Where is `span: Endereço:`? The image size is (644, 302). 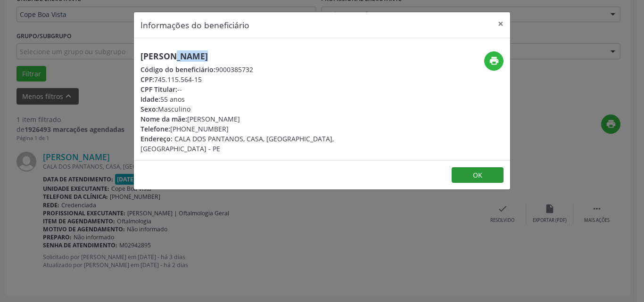 span: Endereço: is located at coordinates (157, 138).